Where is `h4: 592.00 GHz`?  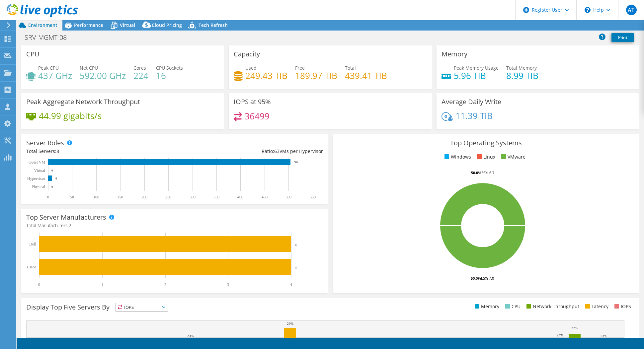
h4: 592.00 GHz is located at coordinates (103, 76).